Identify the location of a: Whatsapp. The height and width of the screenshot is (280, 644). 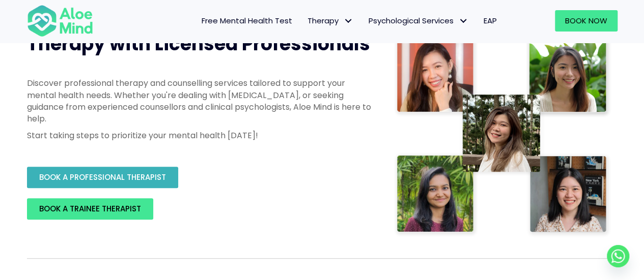
(618, 256).